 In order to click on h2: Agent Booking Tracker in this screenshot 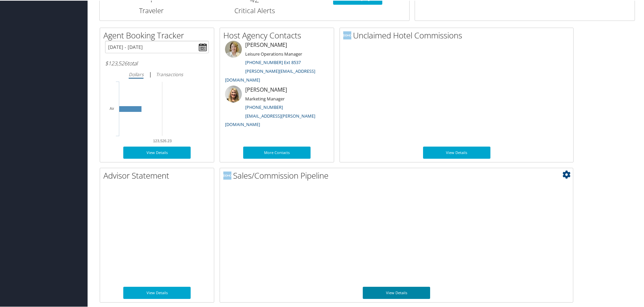, I will do `click(159, 35)`.